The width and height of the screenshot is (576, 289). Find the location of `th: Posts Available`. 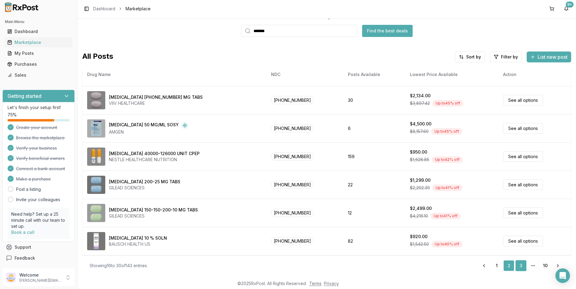

th: Posts Available is located at coordinates (374, 74).